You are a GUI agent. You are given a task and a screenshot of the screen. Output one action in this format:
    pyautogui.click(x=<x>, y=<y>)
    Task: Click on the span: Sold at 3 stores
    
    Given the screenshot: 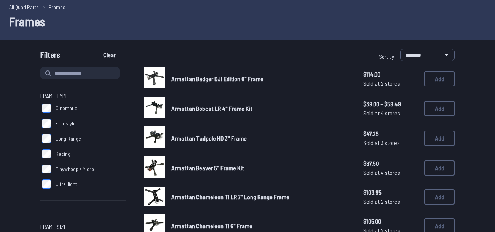 What is the action you would take?
    pyautogui.click(x=390, y=143)
    